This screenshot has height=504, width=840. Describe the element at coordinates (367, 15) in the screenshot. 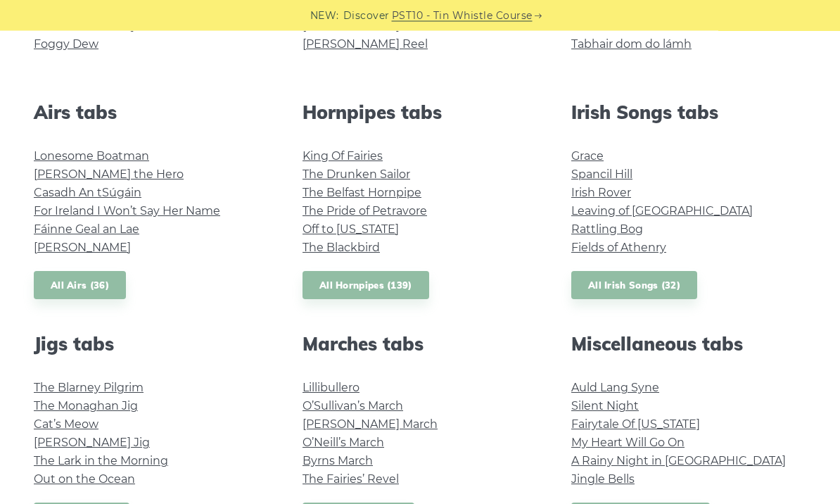

I see `span: Discover` at that location.